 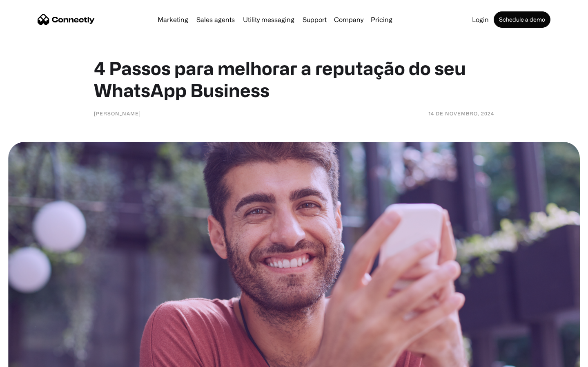 What do you see at coordinates (480, 19) in the screenshot?
I see `a: Login` at bounding box center [480, 19].